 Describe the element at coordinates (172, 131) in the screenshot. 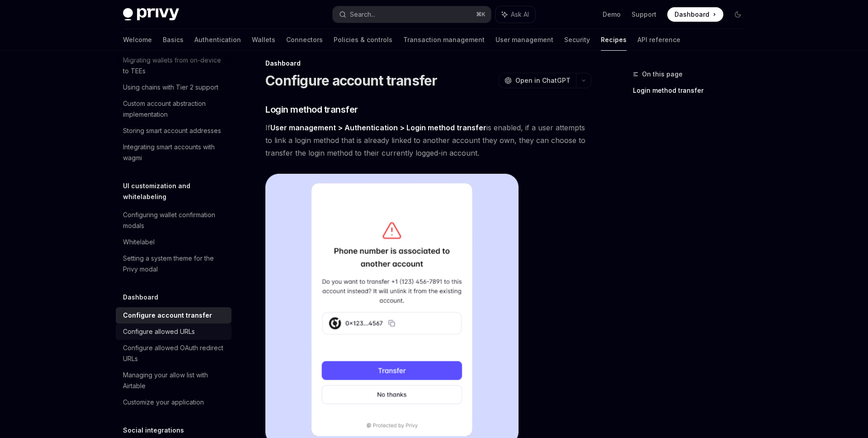

I see `div: Storing smart account addresses` at that location.